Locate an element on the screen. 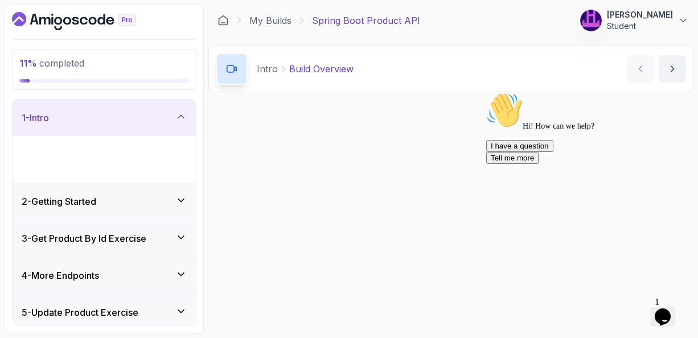 The image size is (698, 338). button: previous content is located at coordinates (640, 69).